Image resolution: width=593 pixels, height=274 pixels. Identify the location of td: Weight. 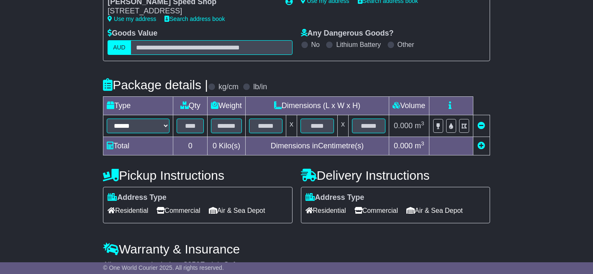
(226, 105).